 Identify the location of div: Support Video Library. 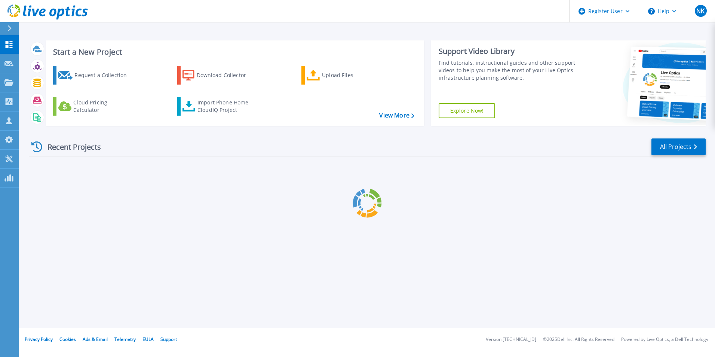
(509, 51).